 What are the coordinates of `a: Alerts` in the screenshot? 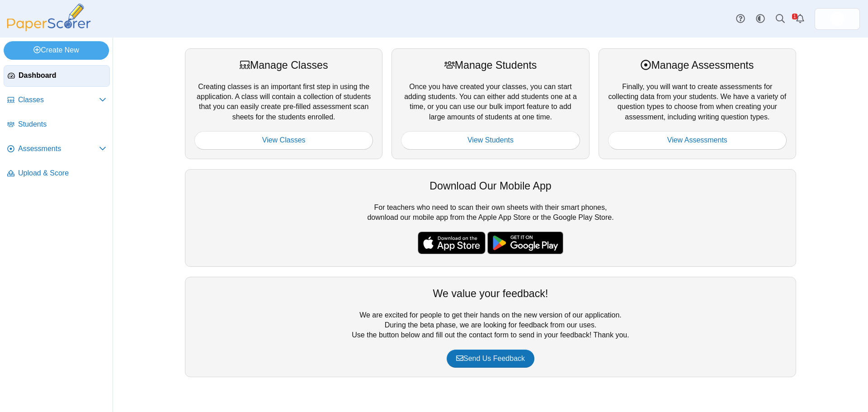 It's located at (801, 19).